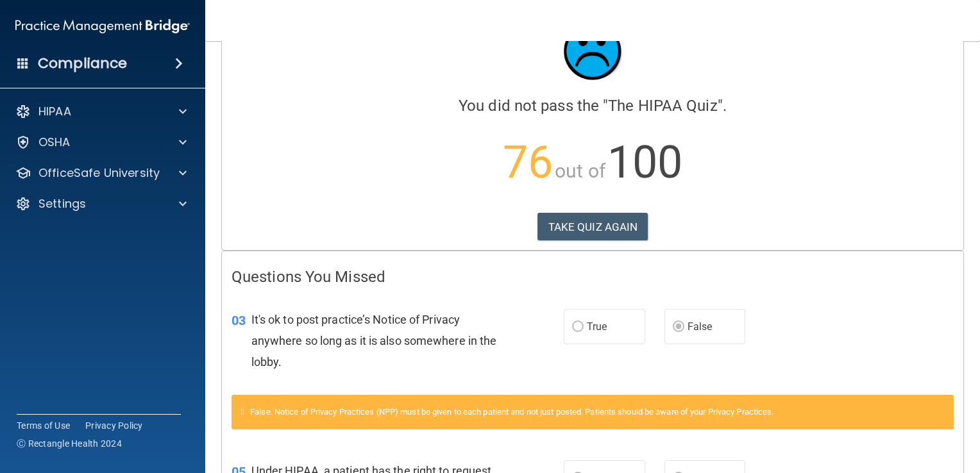 The height and width of the screenshot is (473, 980). What do you see at coordinates (69, 444) in the screenshot?
I see `span: Ⓒ Rectangle Health 2024` at bounding box center [69, 444].